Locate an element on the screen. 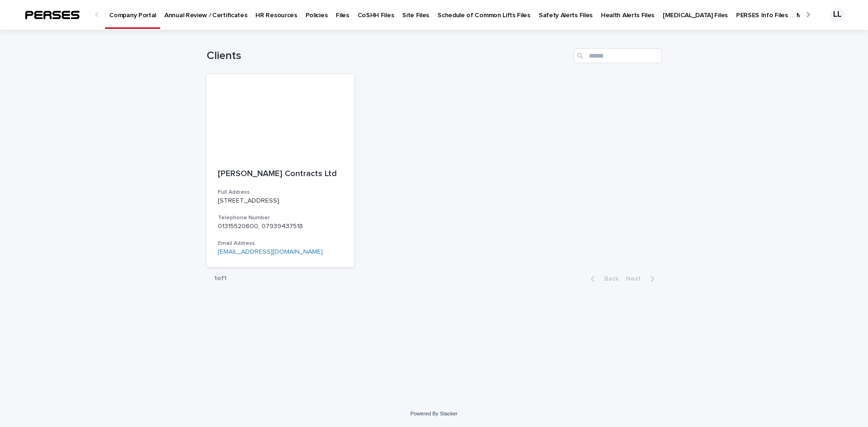 The height and width of the screenshot is (427, 868). span: Back is located at coordinates (609, 279).